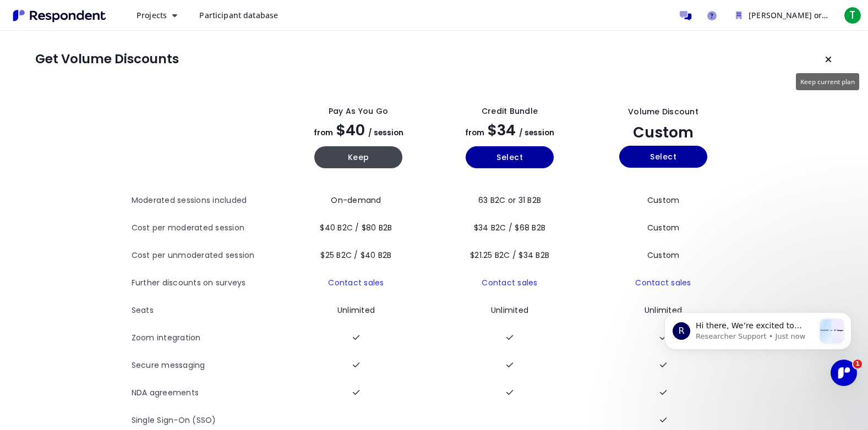  What do you see at coordinates (782, 16) in the screenshot?
I see `button: Tiffany Lee oranzigation Team` at bounding box center [782, 16].